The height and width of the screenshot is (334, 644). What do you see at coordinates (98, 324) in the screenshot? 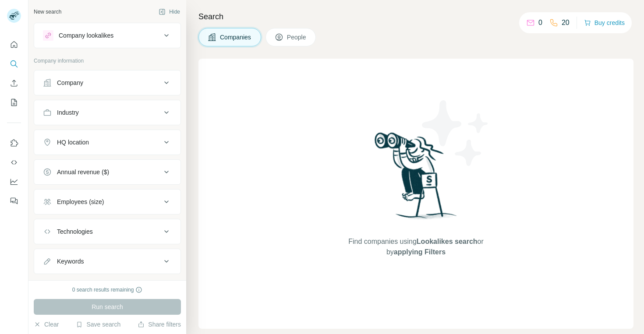
I see `button: Save search` at bounding box center [98, 324].